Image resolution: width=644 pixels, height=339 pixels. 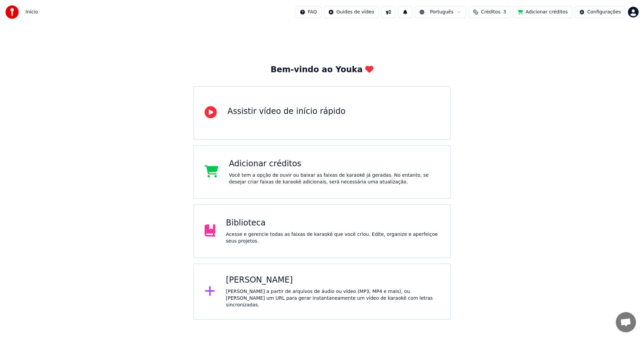 I want to click on div: Você tem a opção de ouvir ou baixar as faixas de karaokê já geradas. No entanto, se desejar criar..., so click(x=334, y=179).